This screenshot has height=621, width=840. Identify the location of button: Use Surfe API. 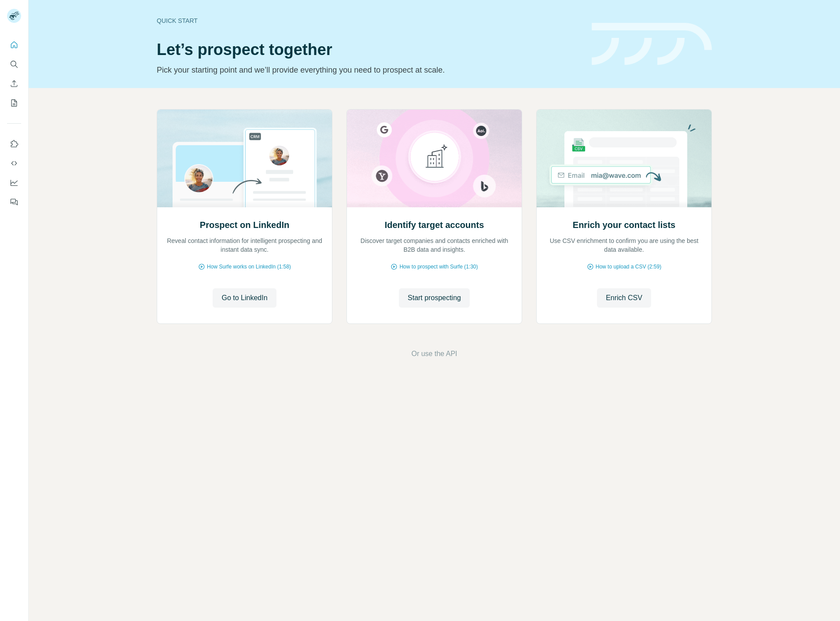
(14, 164).